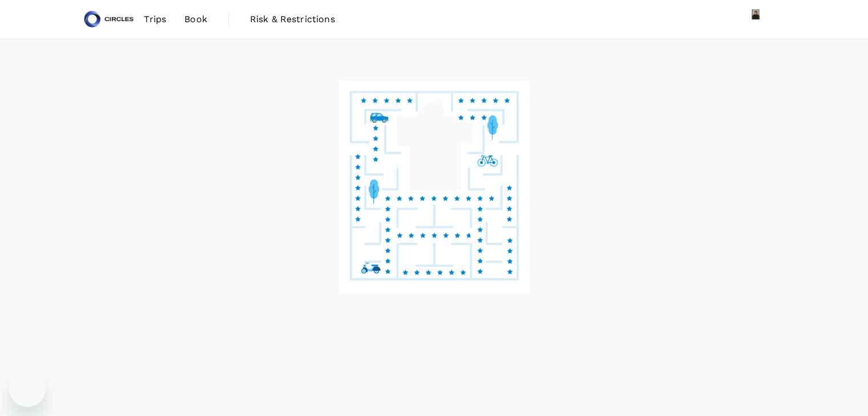 The image size is (868, 416). I want to click on img: Circles, so click(109, 20).